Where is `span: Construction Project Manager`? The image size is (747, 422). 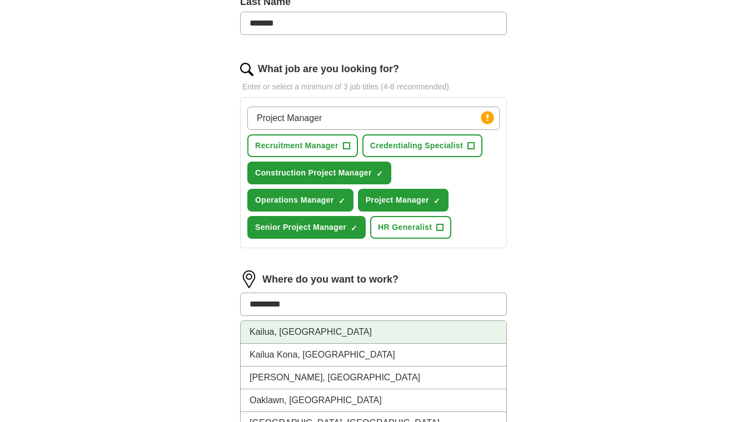
span: Construction Project Manager is located at coordinates (313, 173).